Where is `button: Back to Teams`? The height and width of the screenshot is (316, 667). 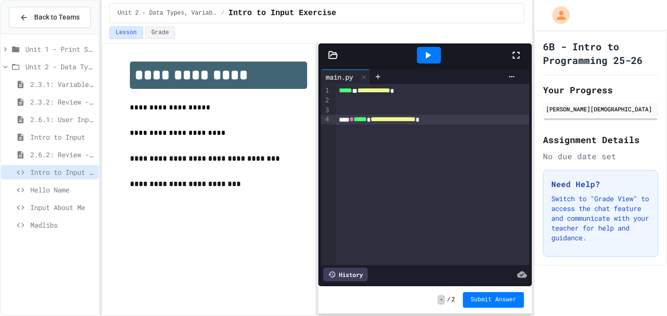 button: Back to Teams is located at coordinates (50, 17).